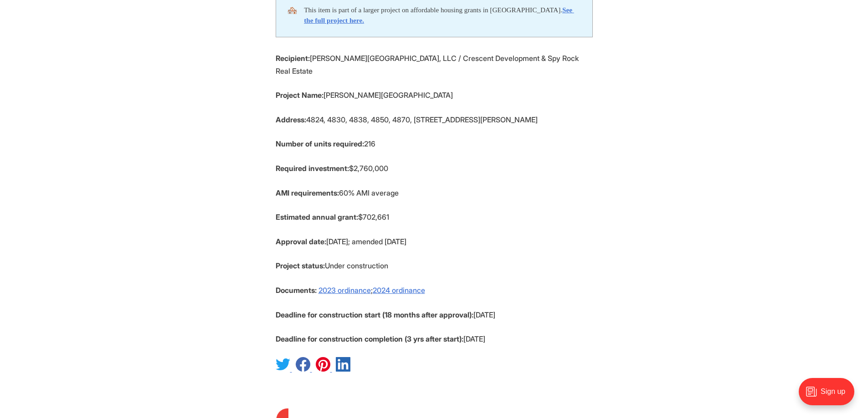 The height and width of the screenshot is (418, 868). I want to click on strong: Required investment:, so click(312, 169).